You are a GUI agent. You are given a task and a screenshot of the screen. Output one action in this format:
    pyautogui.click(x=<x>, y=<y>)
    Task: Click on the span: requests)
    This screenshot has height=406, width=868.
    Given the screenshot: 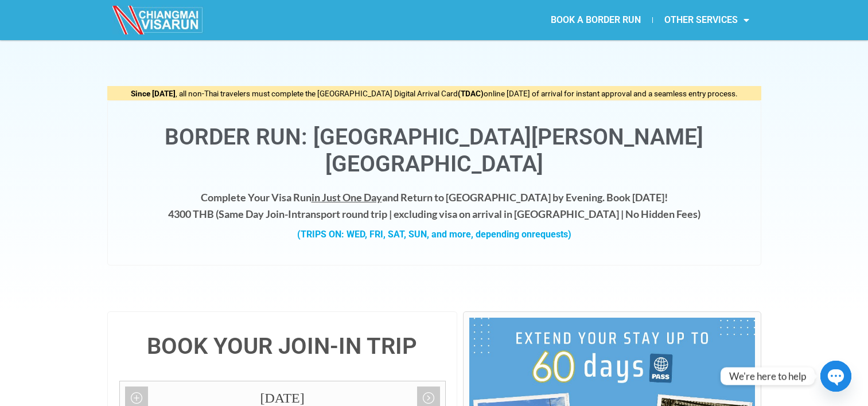 What is the action you would take?
    pyautogui.click(x=551, y=234)
    